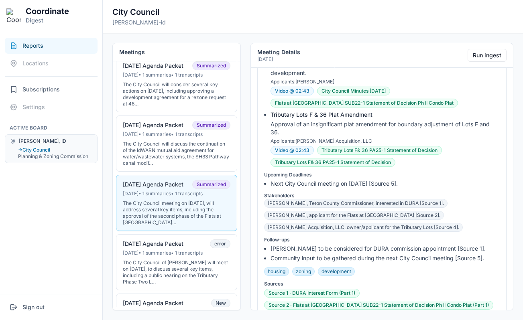 Image resolution: width=523 pixels, height=320 pixels. Describe the element at coordinates (55, 156) in the screenshot. I see `button: Planning & Zoning Commission` at that location.